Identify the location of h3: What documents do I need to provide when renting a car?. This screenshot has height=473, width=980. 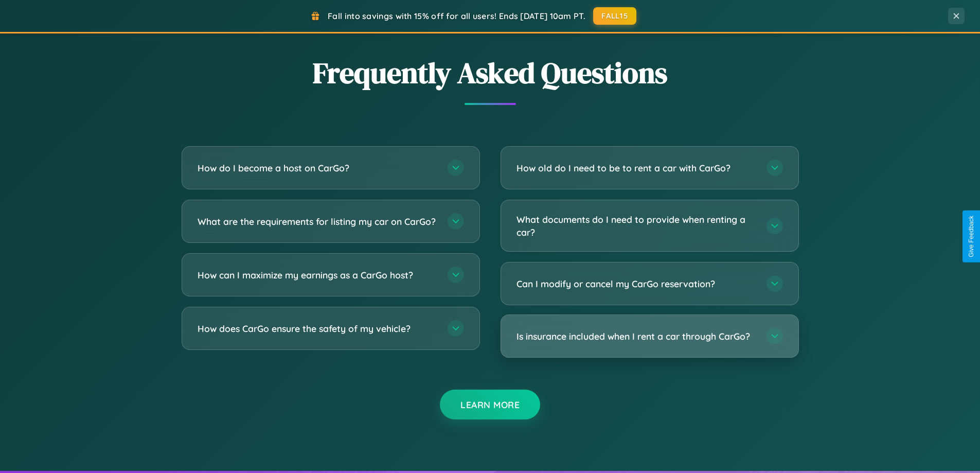
(636, 225).